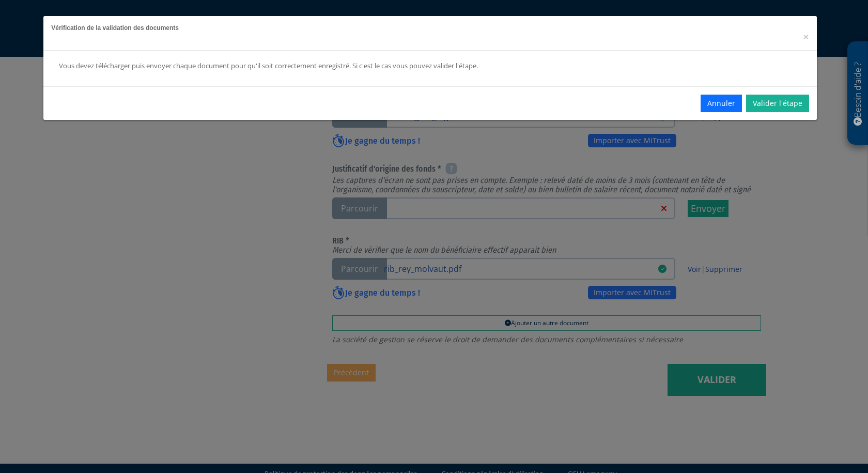  Describe the element at coordinates (355, 66) in the screenshot. I see `div: Vous devez télécharger puis envoyer chaque document pour qu'il soit correctement enregistré. Si c...` at that location.